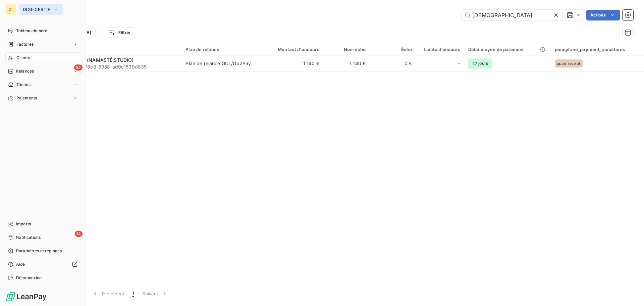 Image resolution: width=644 pixels, height=306 pixels. I want to click on div: Plan de relance GCL/Up2Pay, so click(218, 64).